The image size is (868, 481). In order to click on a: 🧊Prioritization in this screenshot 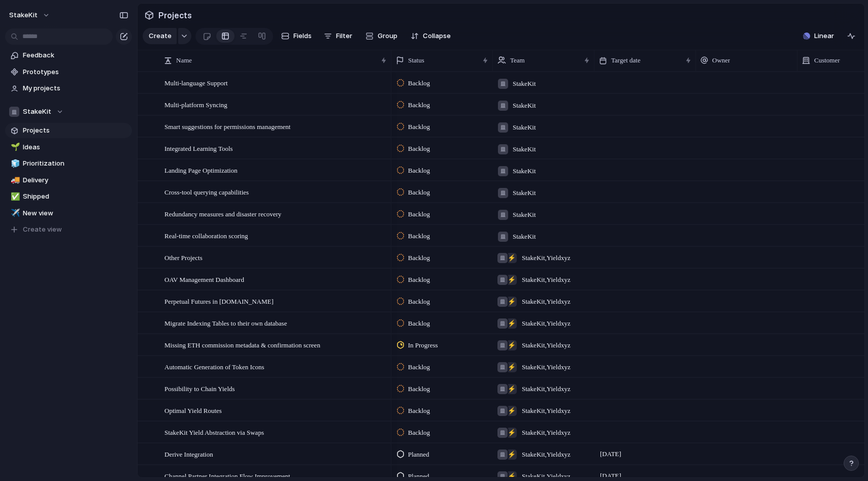, I will do `click(69, 163)`.